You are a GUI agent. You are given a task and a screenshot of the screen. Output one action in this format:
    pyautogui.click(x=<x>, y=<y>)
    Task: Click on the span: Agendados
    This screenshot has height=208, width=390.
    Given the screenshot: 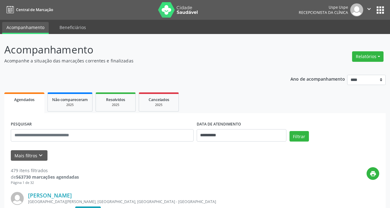 What is the action you would take?
    pyautogui.click(x=24, y=99)
    